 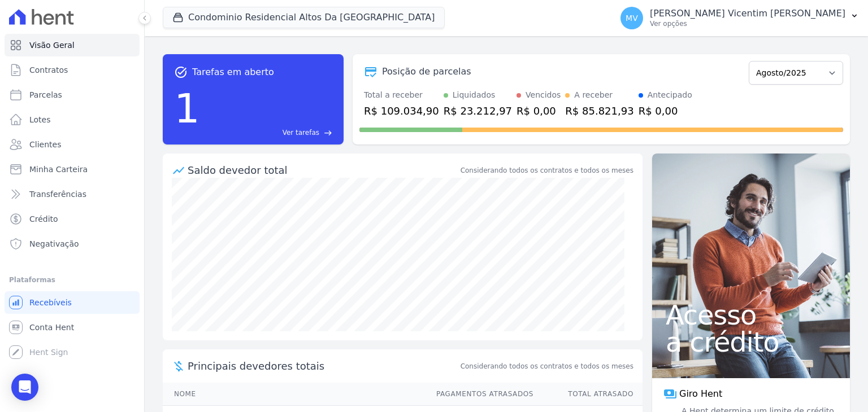 I want to click on span: Parcelas, so click(x=46, y=95).